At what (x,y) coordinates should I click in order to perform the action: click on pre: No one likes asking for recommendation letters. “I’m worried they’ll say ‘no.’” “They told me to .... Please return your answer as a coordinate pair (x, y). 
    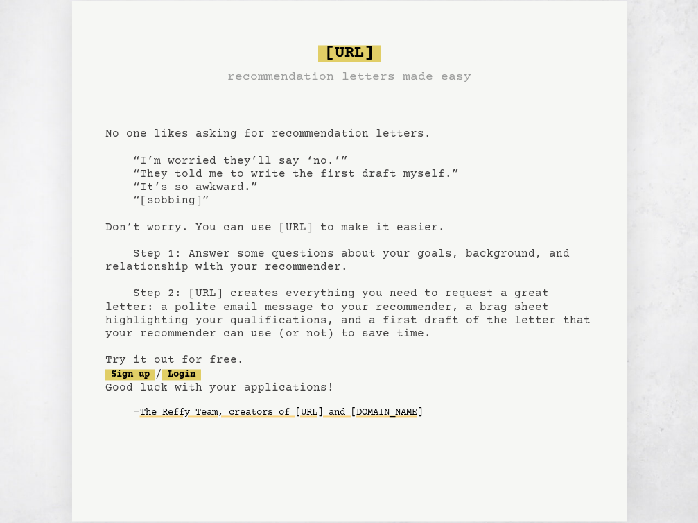
    Looking at the image, I should click on (349, 242).